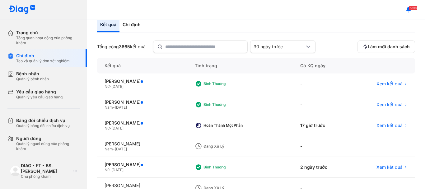 Image resolution: width=425 pixels, height=189 pixels. Describe the element at coordinates (388, 47) in the screenshot. I see `span: Làm mới danh sách` at that location.